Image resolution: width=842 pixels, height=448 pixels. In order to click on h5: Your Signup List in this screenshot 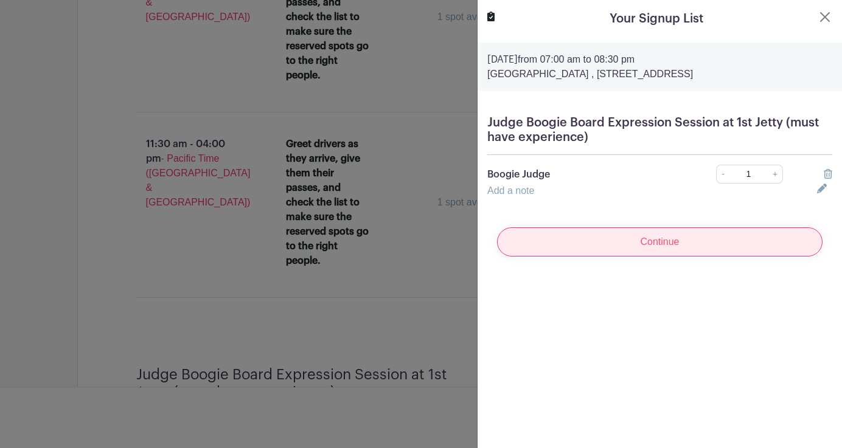, I will do `click(656, 19)`.